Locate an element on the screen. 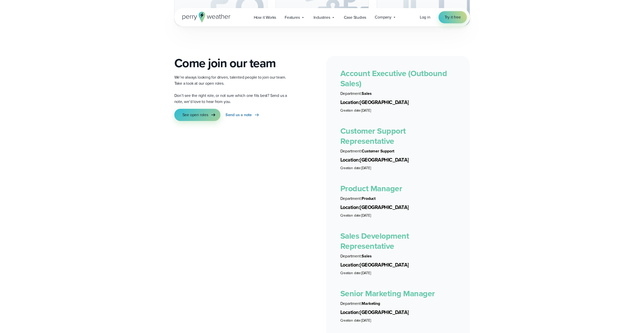 This screenshot has width=644, height=333. a: Case Studies is located at coordinates (355, 17).